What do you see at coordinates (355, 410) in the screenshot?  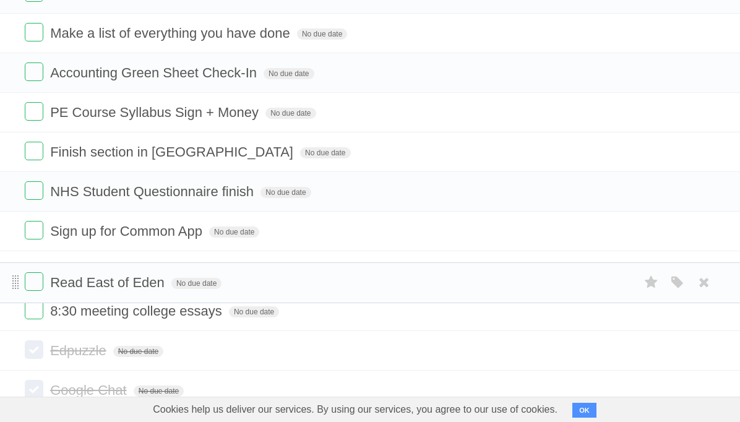 I see `span: Cookies help us deliver our services. By using our services, you agree to our use of cookies.` at bounding box center [355, 410].